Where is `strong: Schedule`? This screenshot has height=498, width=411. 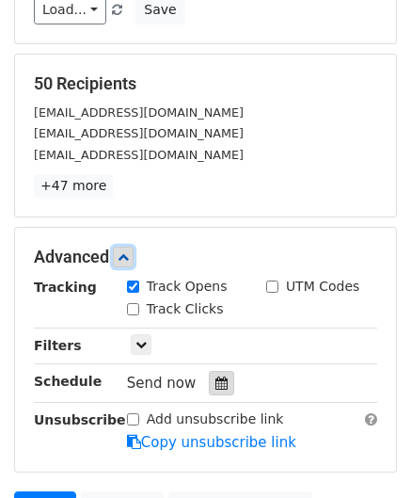 strong: Schedule is located at coordinates (68, 381).